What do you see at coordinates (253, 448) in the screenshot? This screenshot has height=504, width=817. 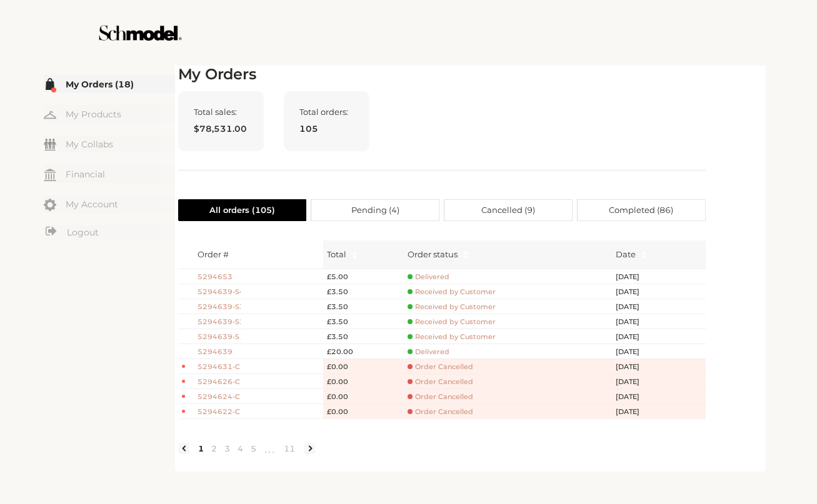 I see `a: 5` at bounding box center [253, 448].